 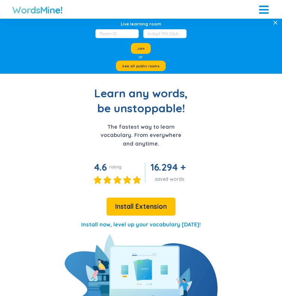 What do you see at coordinates (141, 66) in the screenshot?
I see `span: See all public rooms` at bounding box center [141, 66].